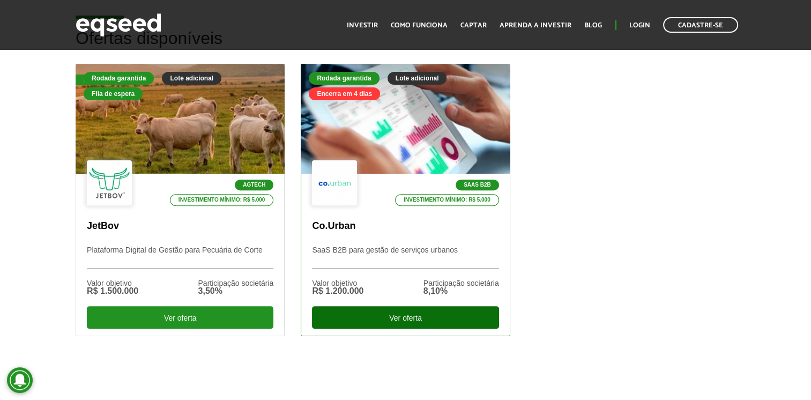 The width and height of the screenshot is (811, 400). What do you see at coordinates (405, 257) in the screenshot?
I see `p: SaaS B2B para gestão de serviços urbanos` at bounding box center [405, 257].